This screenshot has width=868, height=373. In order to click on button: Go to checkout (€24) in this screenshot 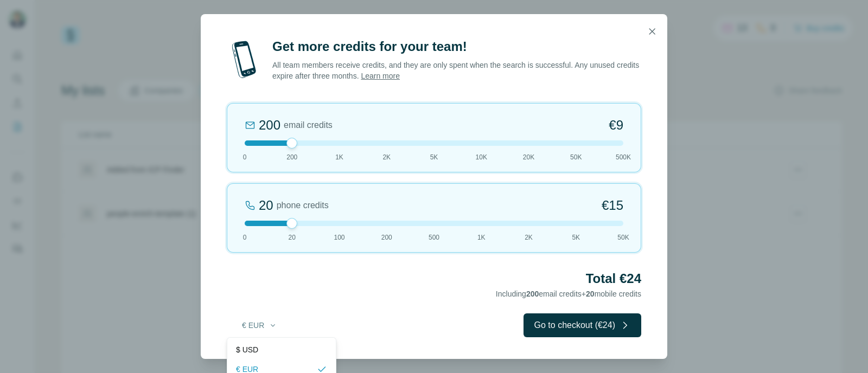, I will do `click(583, 325)`.